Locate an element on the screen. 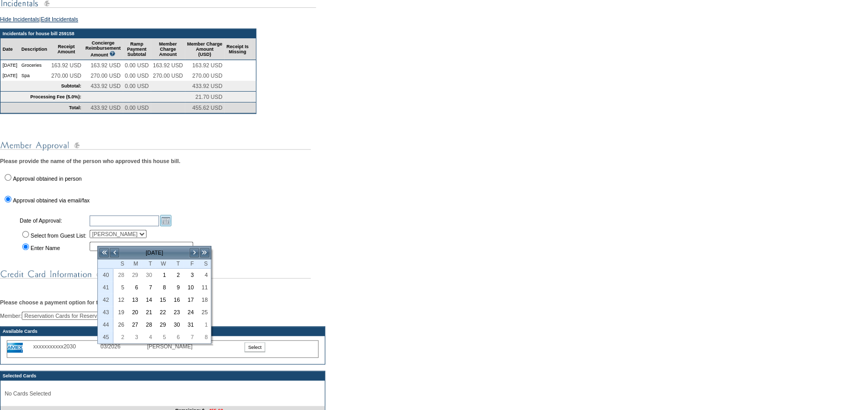 This screenshot has width=868, height=410. th: Friday is located at coordinates (189, 264).